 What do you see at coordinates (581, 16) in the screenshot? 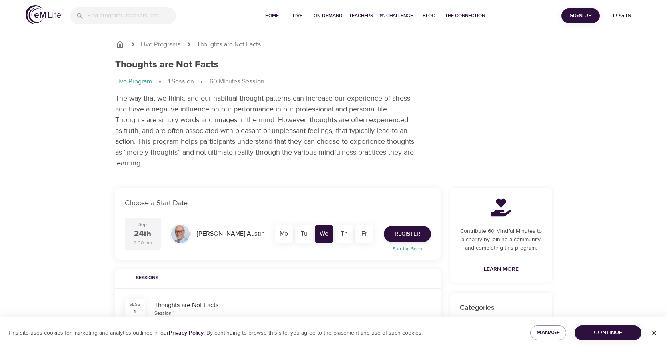
I see `button: Sign Up` at bounding box center [581, 16].